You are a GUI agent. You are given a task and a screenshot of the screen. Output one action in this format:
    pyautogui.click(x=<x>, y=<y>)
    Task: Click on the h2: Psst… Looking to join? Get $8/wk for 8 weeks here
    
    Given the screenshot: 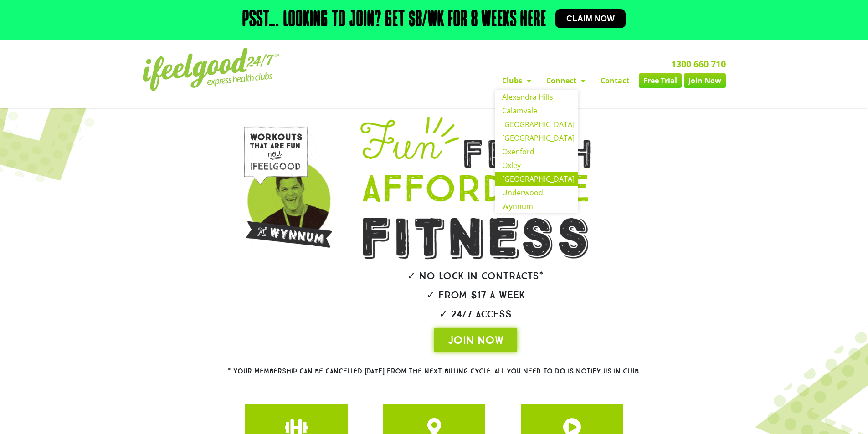 What is the action you would take?
    pyautogui.click(x=394, y=20)
    